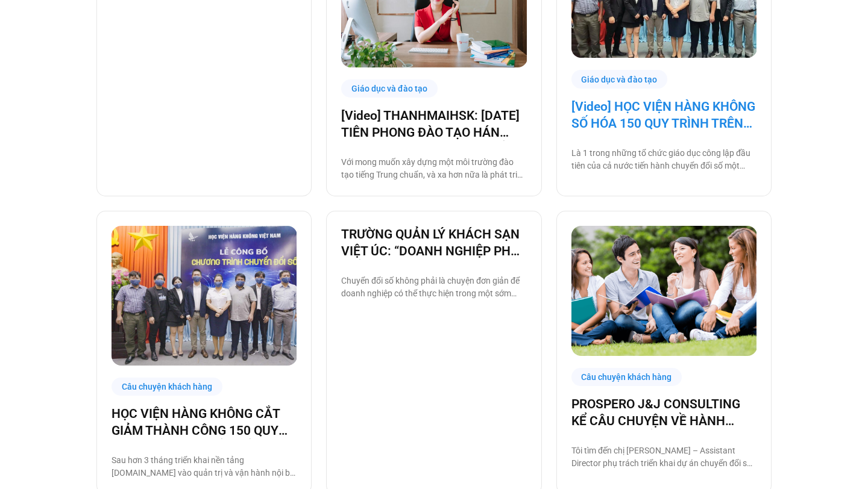 This screenshot has width=868, height=489. What do you see at coordinates (203, 422) in the screenshot?
I see `a: HỌC VIỆN HÀNG KHÔNG CẮT GIẢM THÀNH CÔNG 150 QUY TRÌNH NHỜ CHUYỂN ĐỔI SỐ` at bounding box center [203, 422].